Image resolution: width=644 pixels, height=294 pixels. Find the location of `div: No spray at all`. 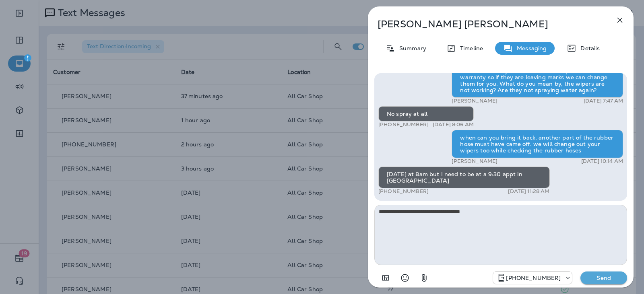

div: No spray at all is located at coordinates (426, 114).